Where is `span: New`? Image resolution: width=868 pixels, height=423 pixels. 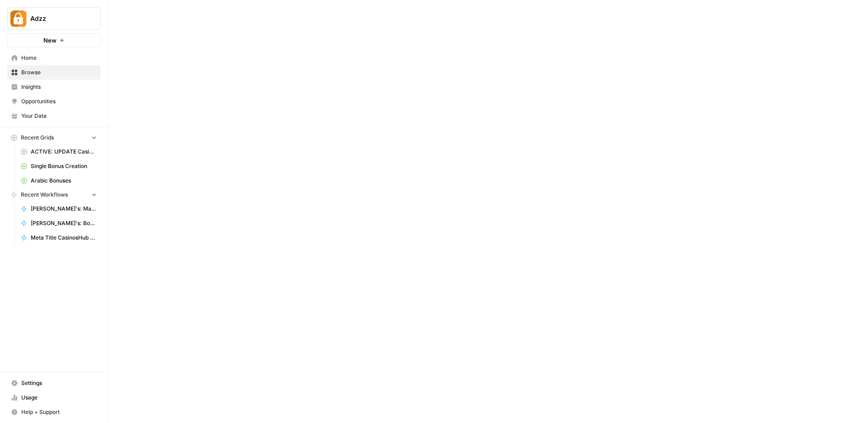 span: New is located at coordinates (50, 40).